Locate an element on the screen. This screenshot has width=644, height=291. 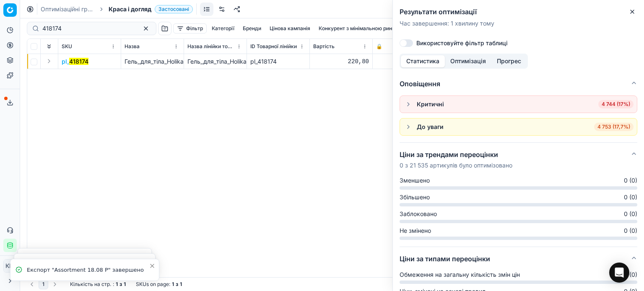
div: Ціни за трендами переоцінки0 з 21 535 артикулів було оптимізовано is located at coordinates (518, 211).